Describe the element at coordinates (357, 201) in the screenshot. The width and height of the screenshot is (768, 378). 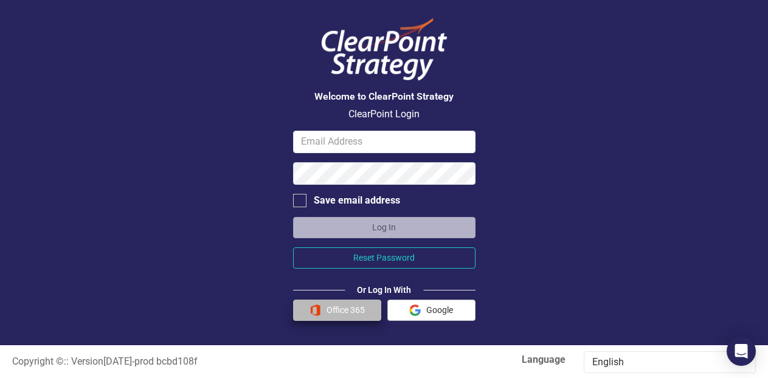
I see `div: Save email address` at that location.